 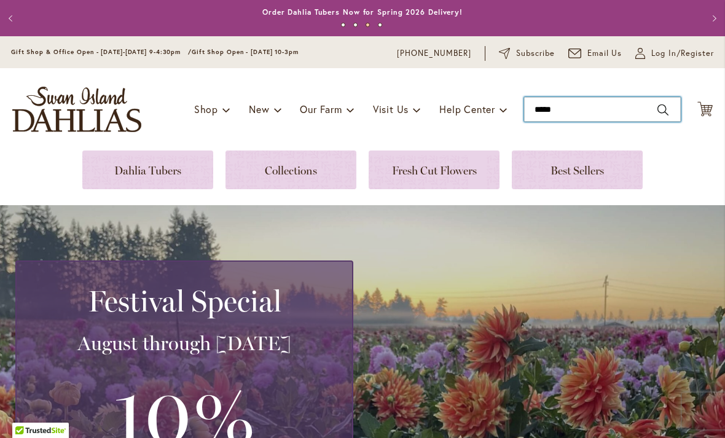 What do you see at coordinates (259, 109) in the screenshot?
I see `span: New` at bounding box center [259, 109].